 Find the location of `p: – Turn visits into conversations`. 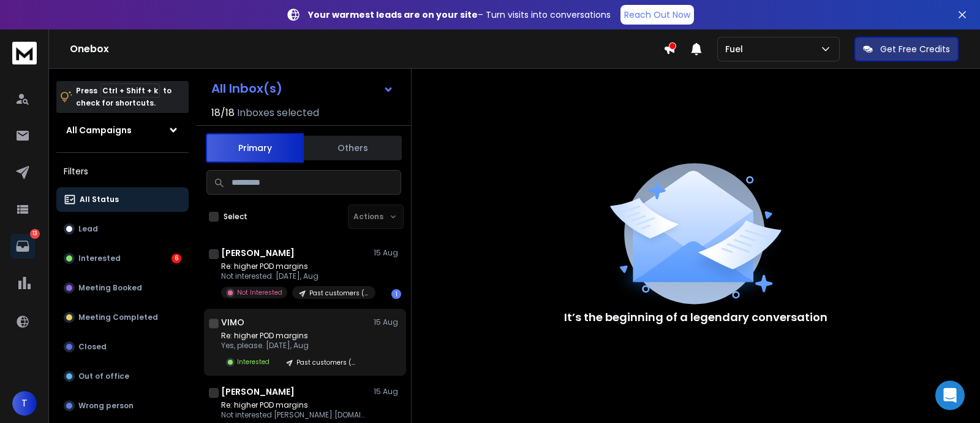

p: – Turn visits into conversations is located at coordinates (460, 15).